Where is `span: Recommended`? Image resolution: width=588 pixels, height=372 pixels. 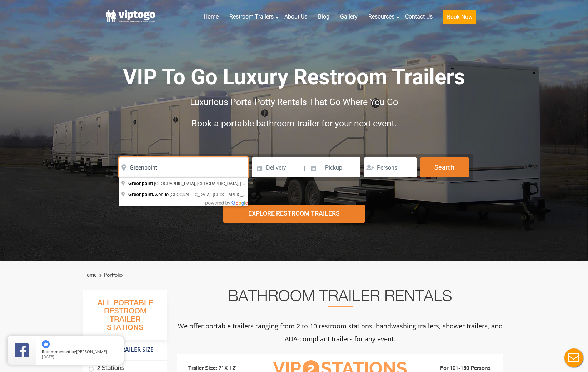
span: Recommended is located at coordinates (56, 351).